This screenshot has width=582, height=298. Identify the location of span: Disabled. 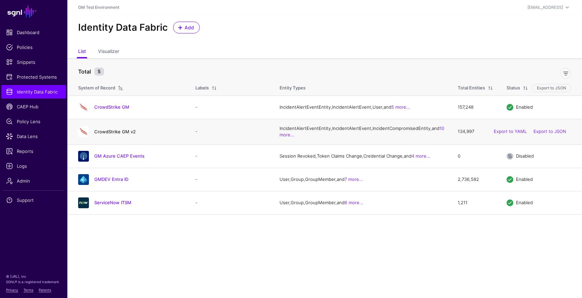
(525, 156).